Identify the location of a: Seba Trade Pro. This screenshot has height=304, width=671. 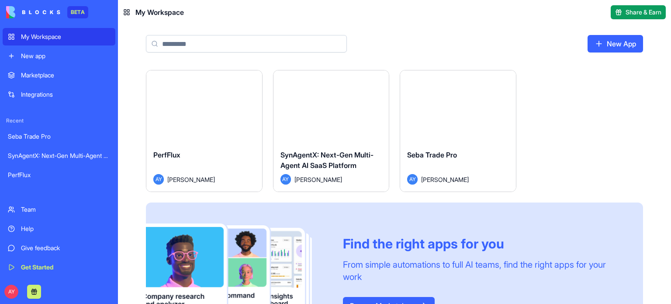
(59, 136).